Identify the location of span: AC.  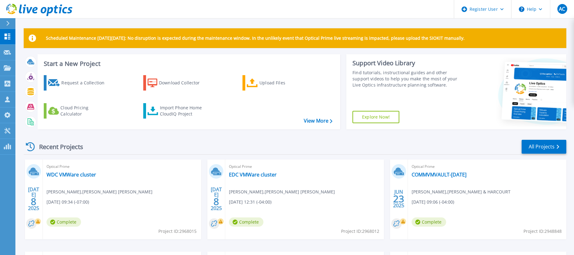
(562, 9).